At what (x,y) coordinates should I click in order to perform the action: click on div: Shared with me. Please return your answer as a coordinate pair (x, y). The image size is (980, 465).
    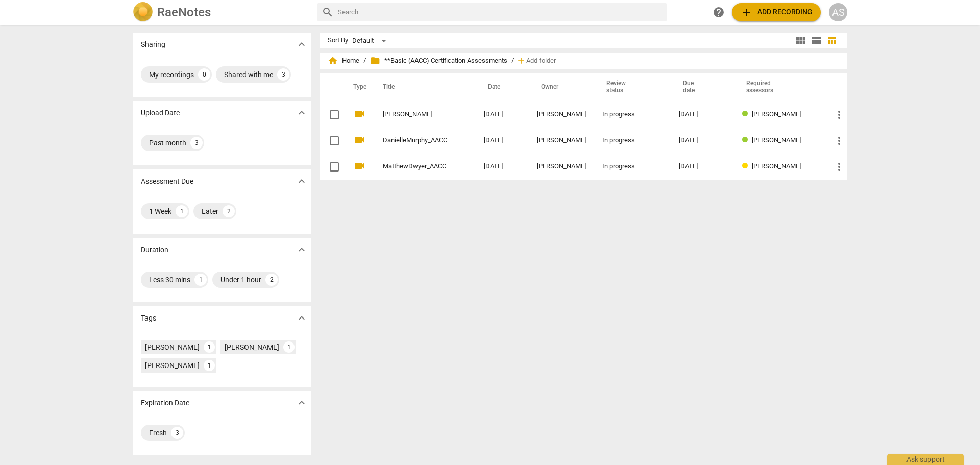
    Looking at the image, I should click on (248, 74).